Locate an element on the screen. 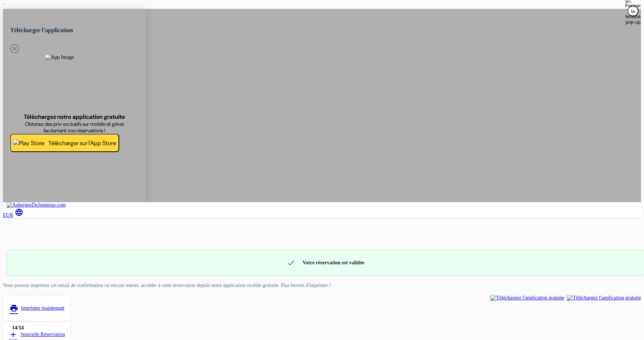  span: Téléchargez notre application gratuite is located at coordinates (74, 117).